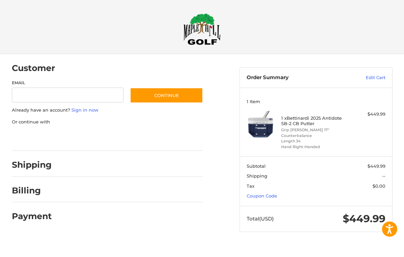 This screenshot has width=404, height=257. Describe the element at coordinates (315, 147) in the screenshot. I see `li: Hand Right-Handed` at that location.